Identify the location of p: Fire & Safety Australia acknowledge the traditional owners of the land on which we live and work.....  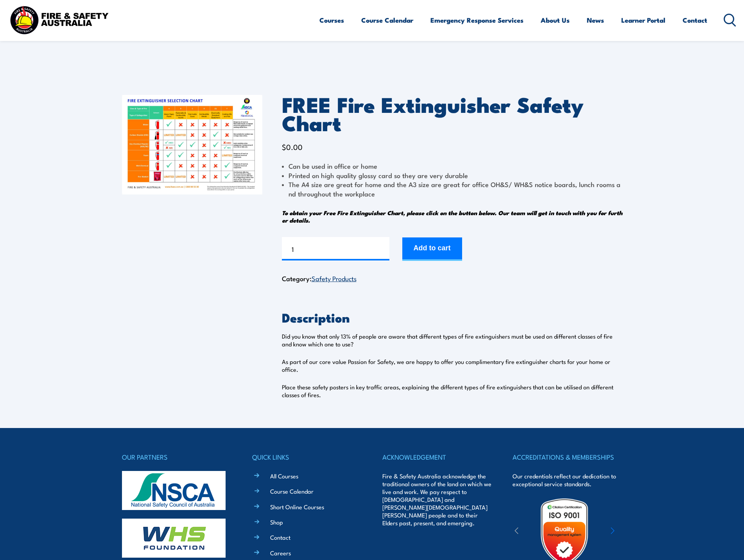
(437, 499).